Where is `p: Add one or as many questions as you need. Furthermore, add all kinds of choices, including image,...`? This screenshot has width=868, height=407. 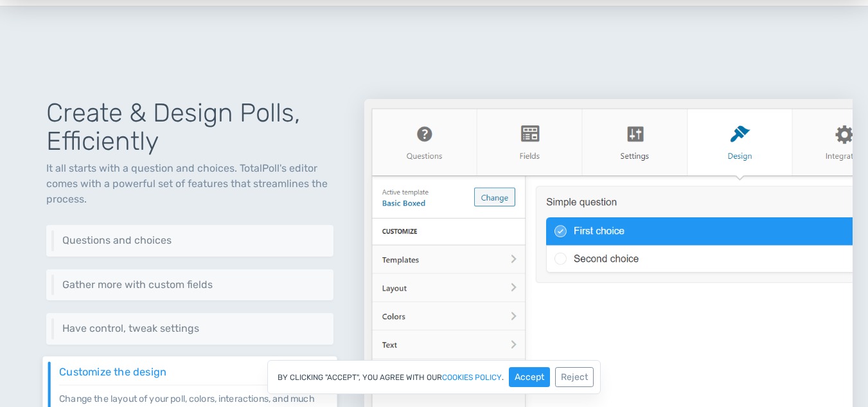 p: Add one or as many questions as you need. Furthermore, add all kinds of choices, including image,... is located at coordinates (193, 246).